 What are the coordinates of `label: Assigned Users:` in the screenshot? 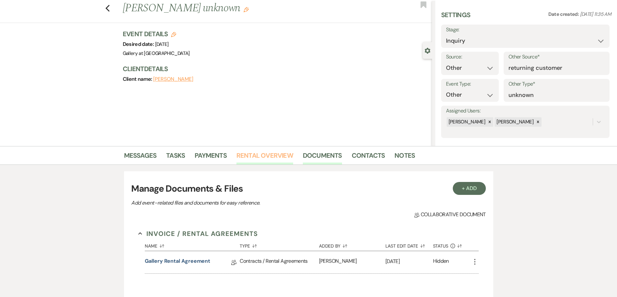 It's located at (525, 111).